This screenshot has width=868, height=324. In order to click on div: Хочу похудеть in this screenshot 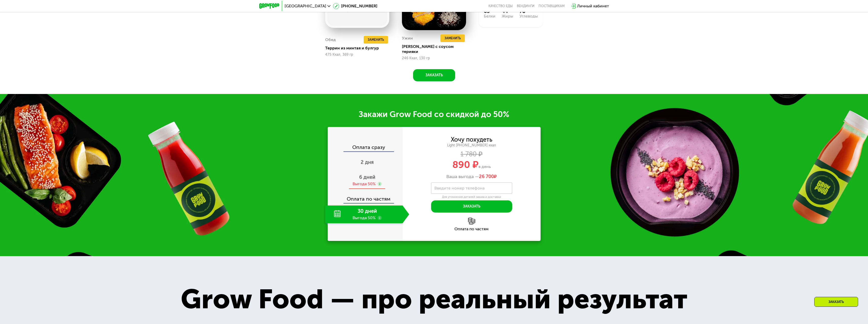, I will do `click(472, 140)`.